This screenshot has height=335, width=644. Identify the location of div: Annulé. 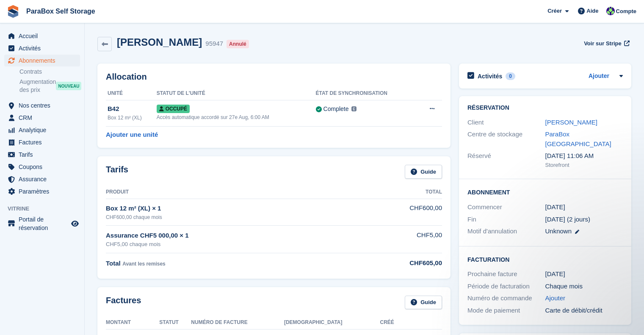
(238, 44).